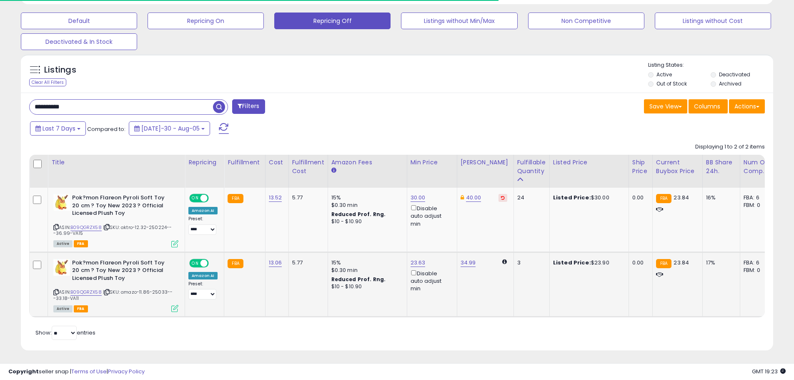  I want to click on div: Clear All Filters, so click(47, 82).